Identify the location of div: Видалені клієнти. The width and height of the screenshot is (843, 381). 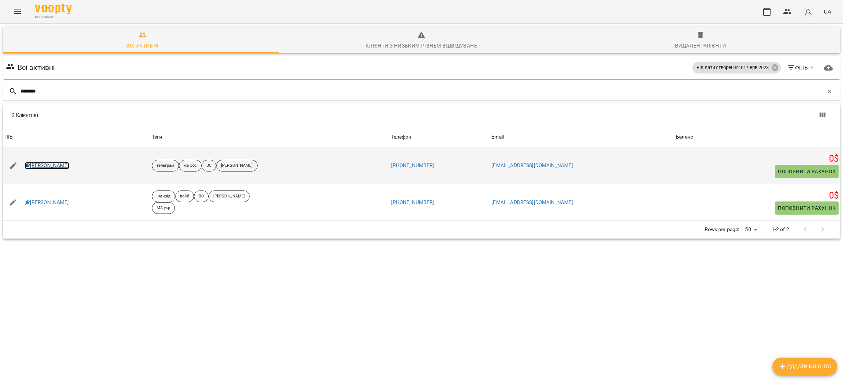
(700, 46).